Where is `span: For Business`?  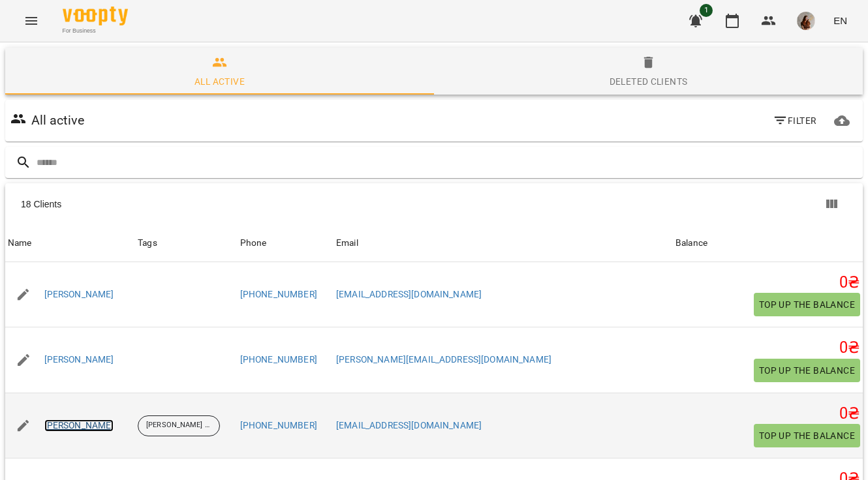
span: For Business is located at coordinates (95, 30).